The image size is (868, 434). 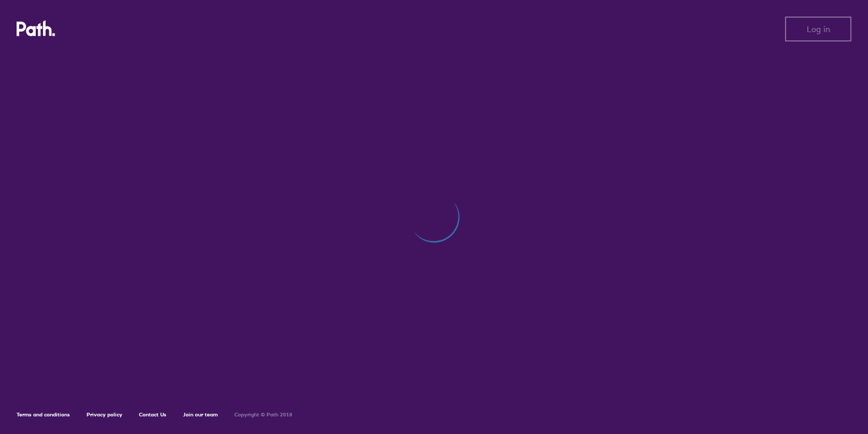 I want to click on a: Terms and conditions, so click(x=43, y=415).